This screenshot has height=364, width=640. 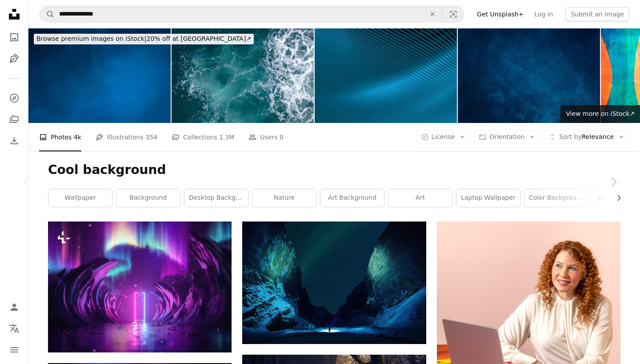 What do you see at coordinates (334, 170) in the screenshot?
I see `h1: Cool background` at bounding box center [334, 170].